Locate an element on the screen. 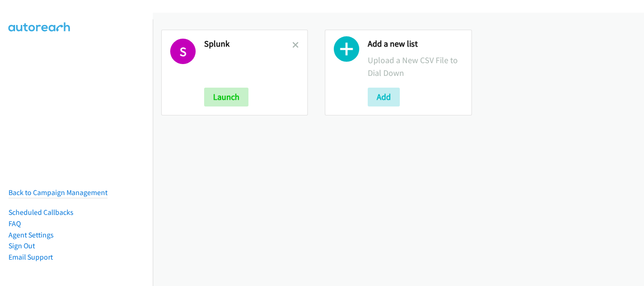 The image size is (644, 286). button: Launch is located at coordinates (226, 97).